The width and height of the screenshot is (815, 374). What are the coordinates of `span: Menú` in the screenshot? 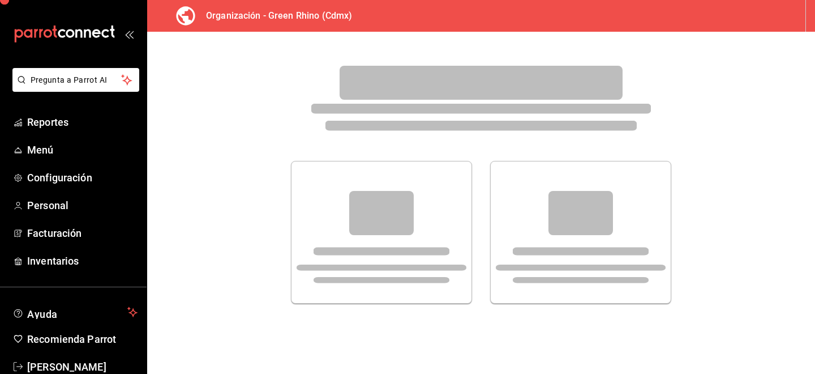 It's located at (82, 150).